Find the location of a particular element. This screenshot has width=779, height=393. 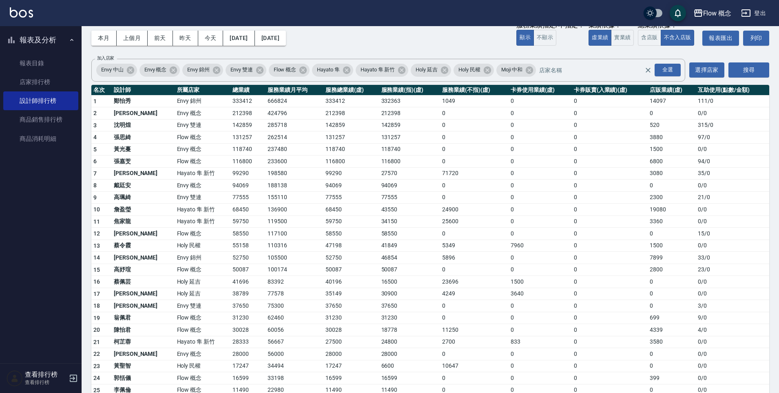

td: 118740 is located at coordinates (351, 149).